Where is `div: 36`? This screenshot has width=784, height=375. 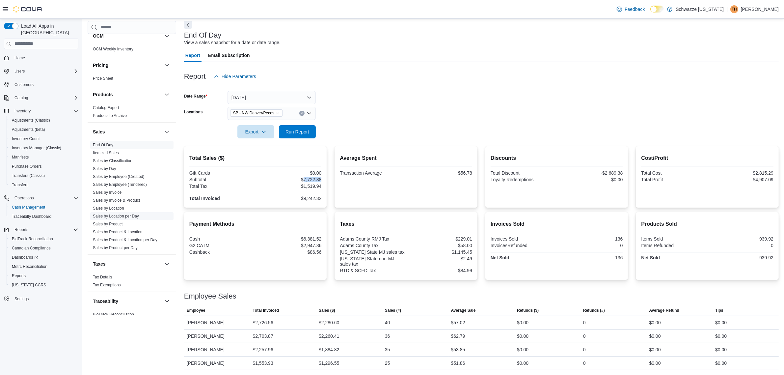 div: 36 is located at coordinates (387, 336).